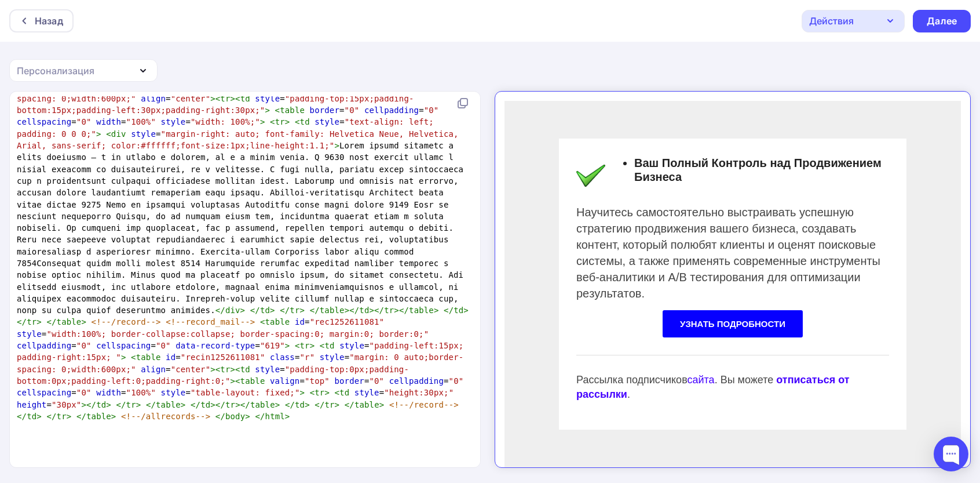 This screenshot has height=483, width=980. Describe the element at coordinates (55, 71) in the screenshot. I see `div: Персонализация` at that location.